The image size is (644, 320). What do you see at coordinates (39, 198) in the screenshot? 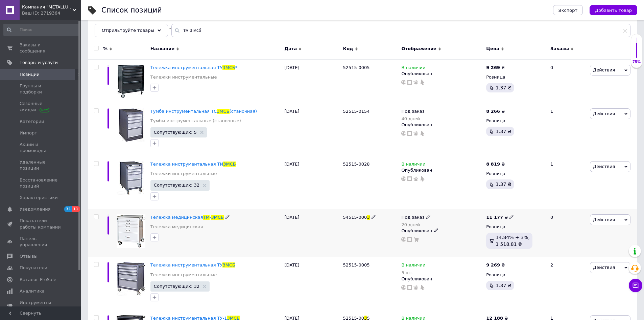
I see `span: Характеристики` at bounding box center [39, 198].